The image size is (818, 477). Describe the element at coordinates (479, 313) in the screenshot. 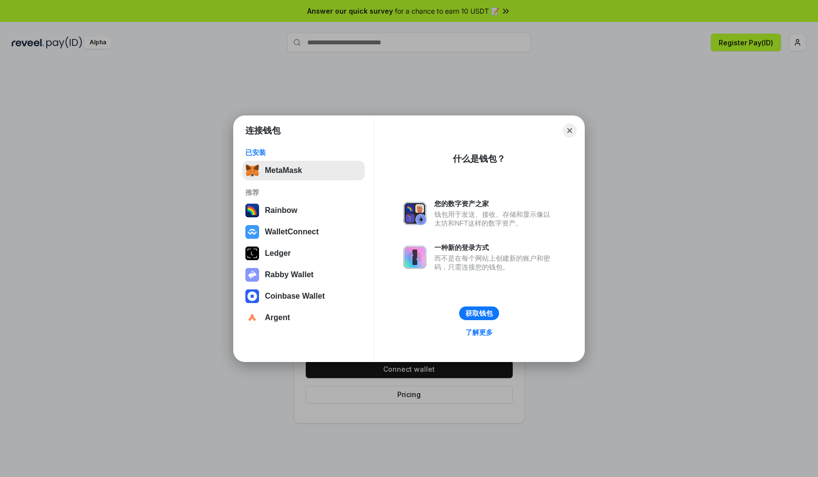

I see `div: 获取钱包` at that location.